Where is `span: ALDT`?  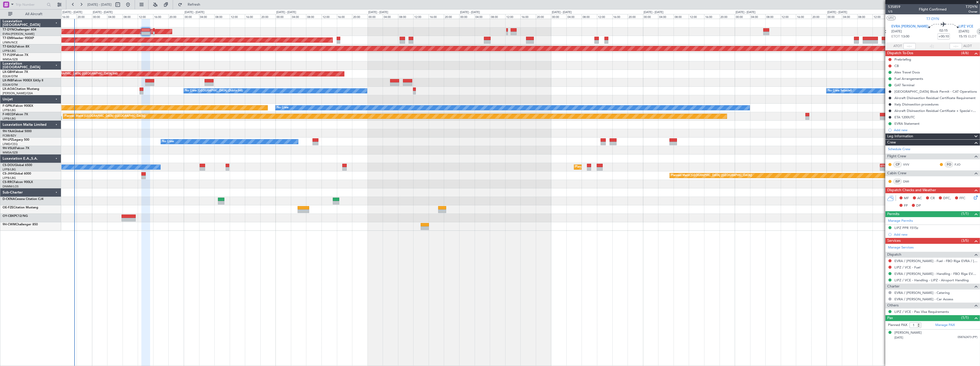
span: ALDT is located at coordinates (967, 46).